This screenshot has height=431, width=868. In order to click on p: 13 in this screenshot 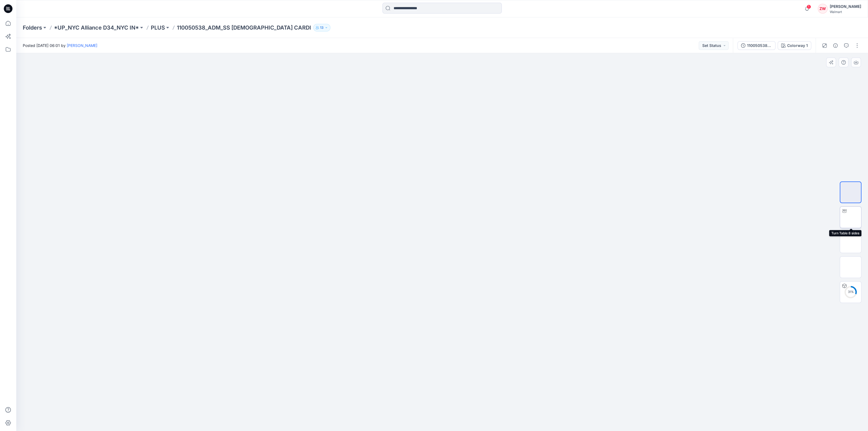, I will do `click(322, 28)`.